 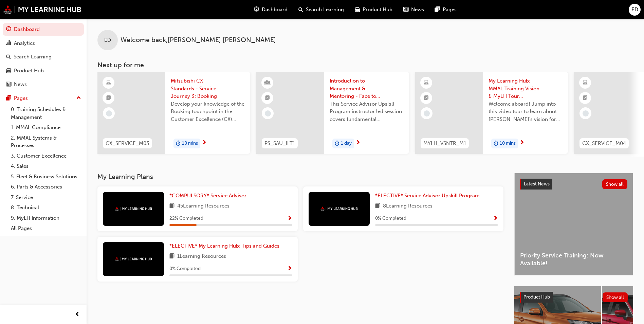 What do you see at coordinates (367, 88) in the screenshot?
I see `span: Introduction to Management & Mentoring - Face to Face Instructor Led Training (Service Advisor Up...` at bounding box center [367, 88].